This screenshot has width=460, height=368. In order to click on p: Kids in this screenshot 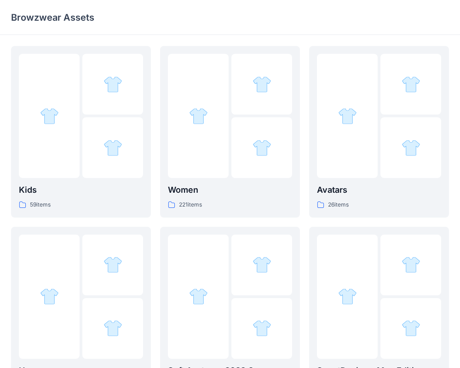, I will do `click(81, 190)`.